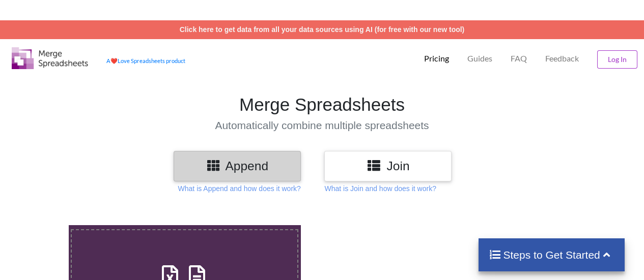  I want to click on a: Click here to get data from all your data sources using AI (for free with our new tool), so click(322, 30).